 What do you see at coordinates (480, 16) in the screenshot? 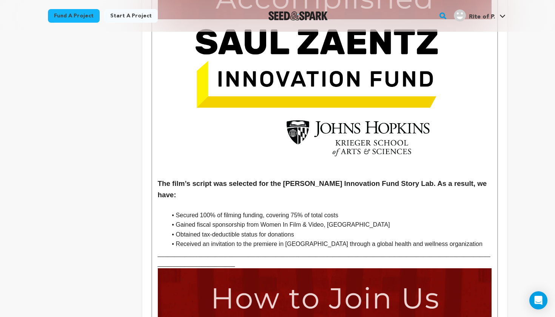
I see `span: Rite of P.'s Profile` at bounding box center [480, 16].